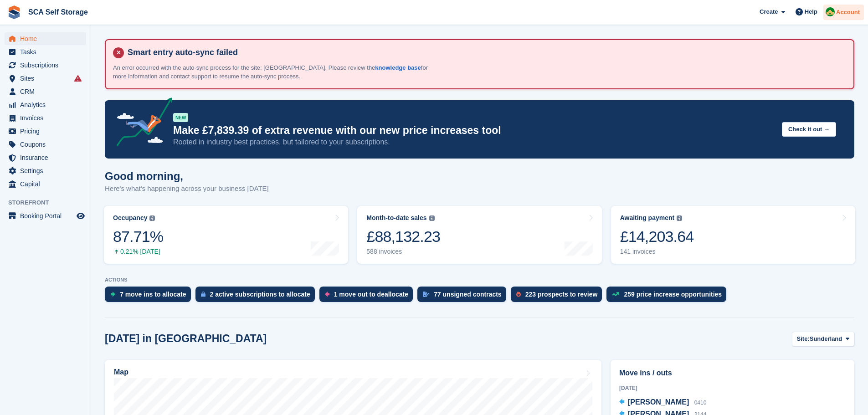  I want to click on i: Smart entry sync failures have occurred, so click(78, 78).